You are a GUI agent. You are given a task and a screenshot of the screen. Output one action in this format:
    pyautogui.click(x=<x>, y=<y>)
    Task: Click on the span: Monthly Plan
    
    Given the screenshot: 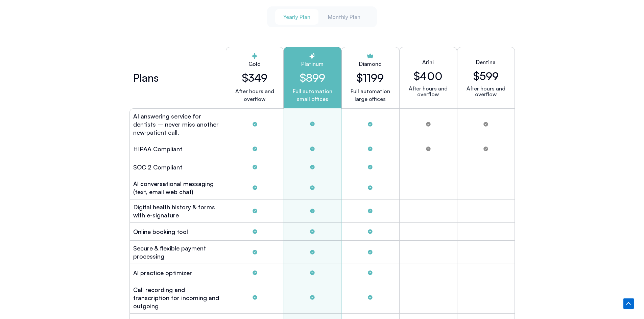 What is the action you would take?
    pyautogui.click(x=344, y=17)
    